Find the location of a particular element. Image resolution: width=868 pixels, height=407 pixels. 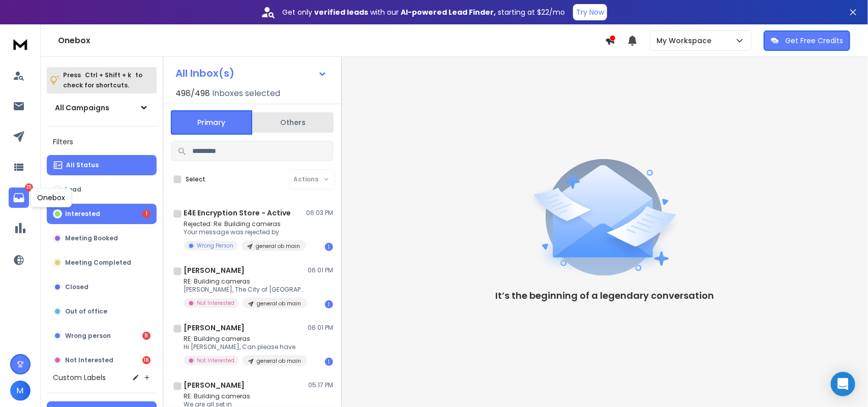

p: Get only with our starting at $22/mo is located at coordinates (424, 12).